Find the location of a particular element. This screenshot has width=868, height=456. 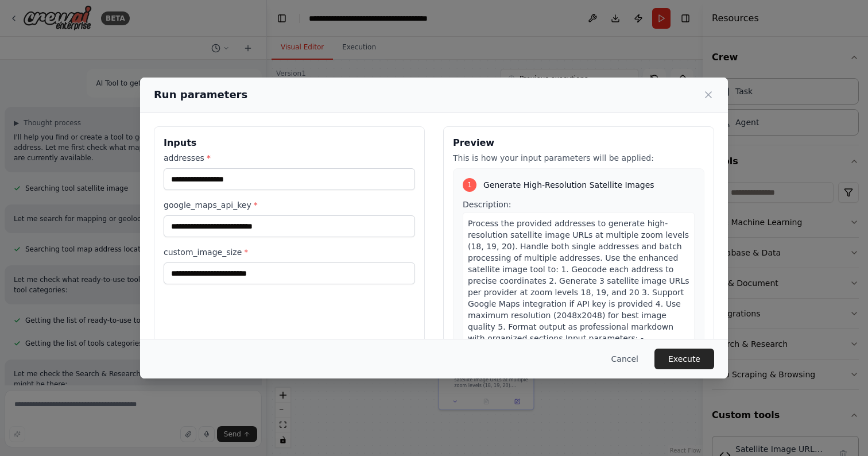

div: 1 is located at coordinates (470, 185).